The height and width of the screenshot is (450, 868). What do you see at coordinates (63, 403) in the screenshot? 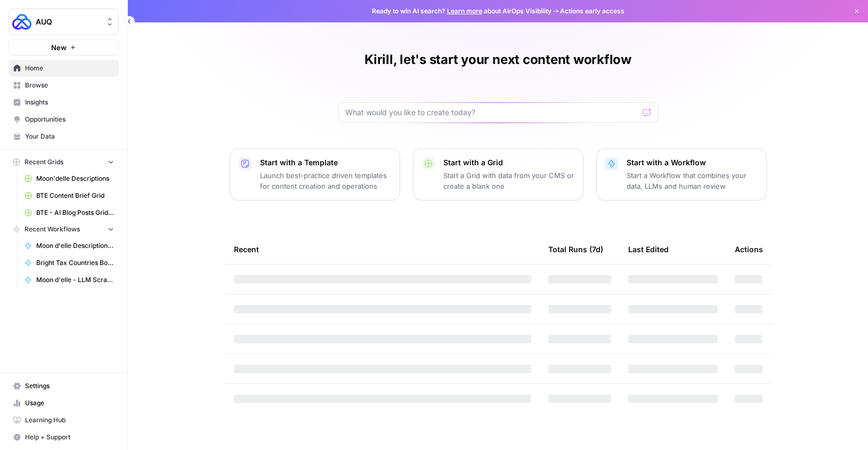
I see `a: Usage` at bounding box center [63, 403].